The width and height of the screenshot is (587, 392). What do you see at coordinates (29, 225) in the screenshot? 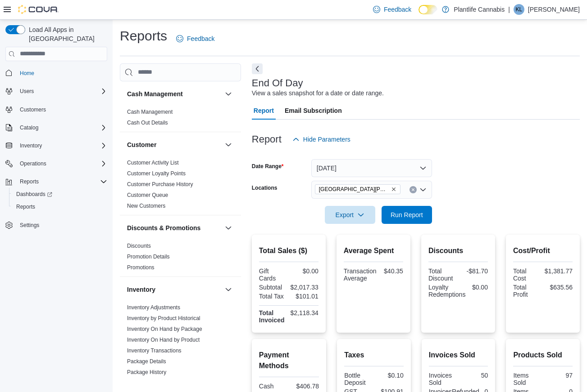
I see `a: Settings` at bounding box center [29, 225].